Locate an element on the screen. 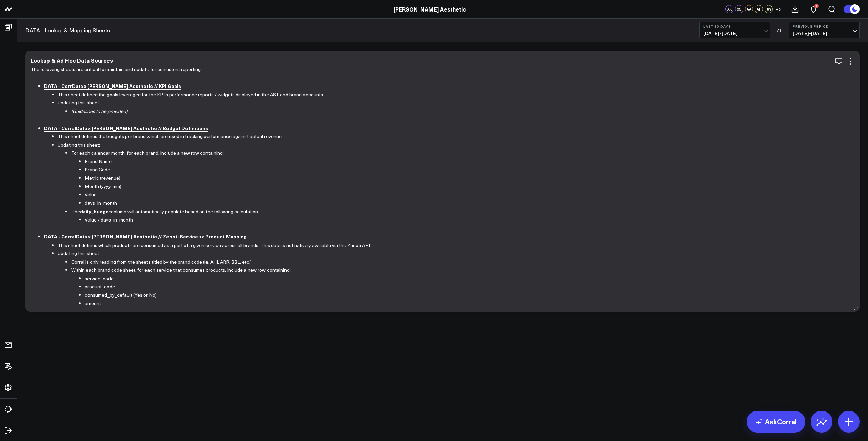 The image size is (868, 441). a: AskCorral is located at coordinates (776, 422).